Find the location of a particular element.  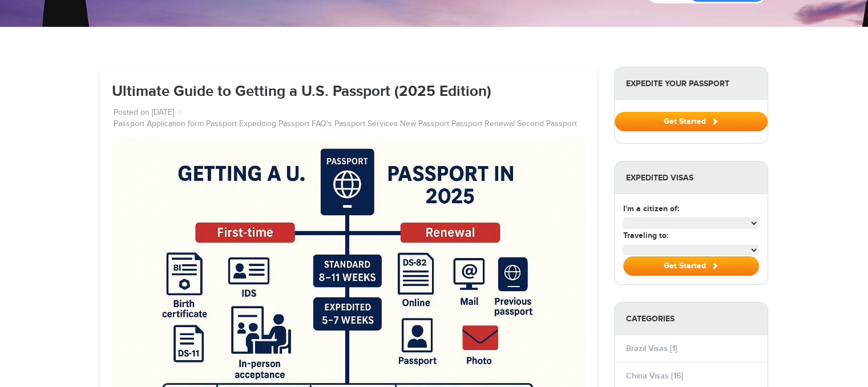

strong: Categories is located at coordinates (691, 319).